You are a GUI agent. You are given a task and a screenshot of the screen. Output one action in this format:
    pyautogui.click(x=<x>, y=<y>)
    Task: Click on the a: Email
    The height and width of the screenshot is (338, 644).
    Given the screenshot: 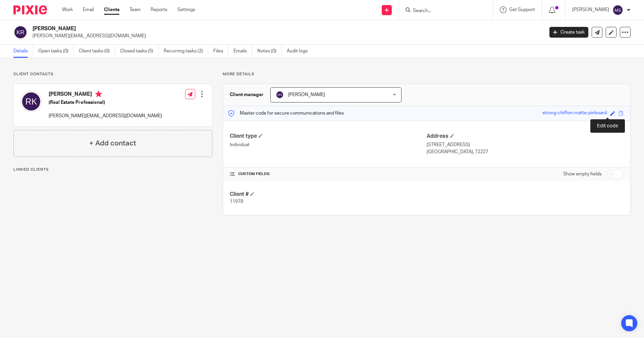 What is the action you would take?
    pyautogui.click(x=88, y=10)
    